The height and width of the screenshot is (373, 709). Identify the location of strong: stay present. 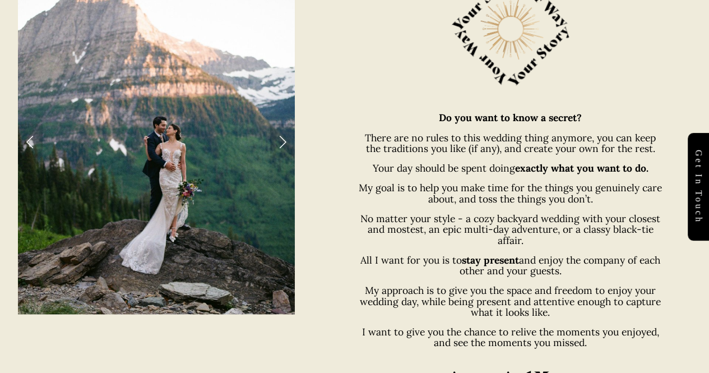
(490, 259).